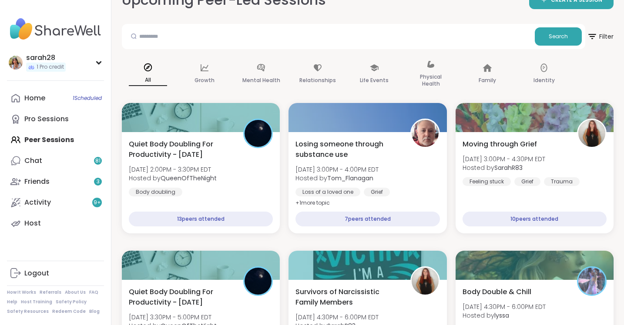  What do you see at coordinates (12, 302) in the screenshot?
I see `a: Help` at bounding box center [12, 302].